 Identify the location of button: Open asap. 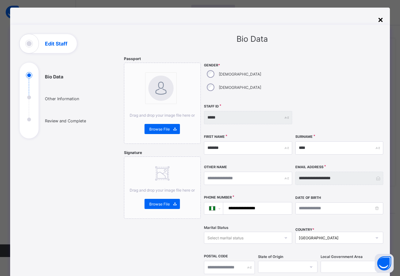
(384, 263).